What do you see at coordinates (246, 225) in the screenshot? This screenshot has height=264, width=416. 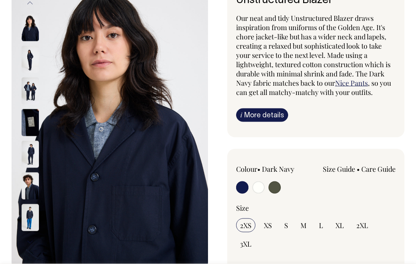 I see `span: 2XS` at bounding box center [246, 225].